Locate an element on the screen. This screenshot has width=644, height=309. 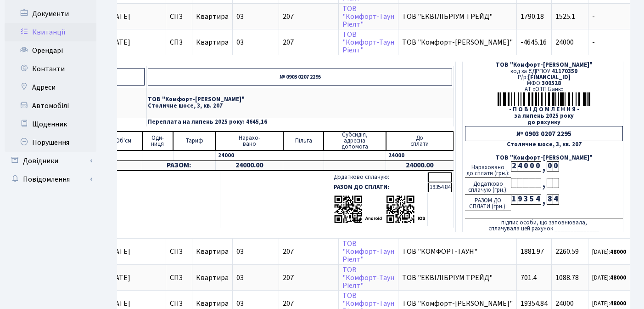
a: Повідомлення is located at coordinates (51, 180).